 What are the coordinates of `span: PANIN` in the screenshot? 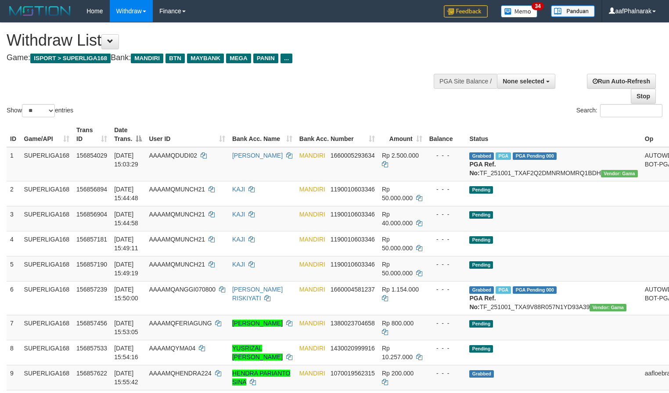 It's located at (266, 58).